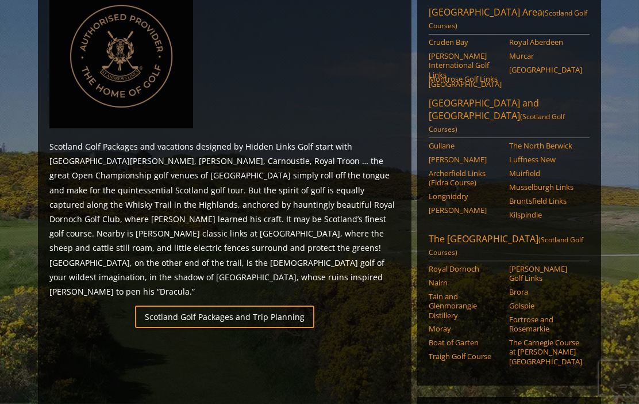 The width and height of the screenshot is (639, 404). Describe the element at coordinates (465, 306) in the screenshot. I see `a: Tain and Glenmorangie Distillery` at that location.